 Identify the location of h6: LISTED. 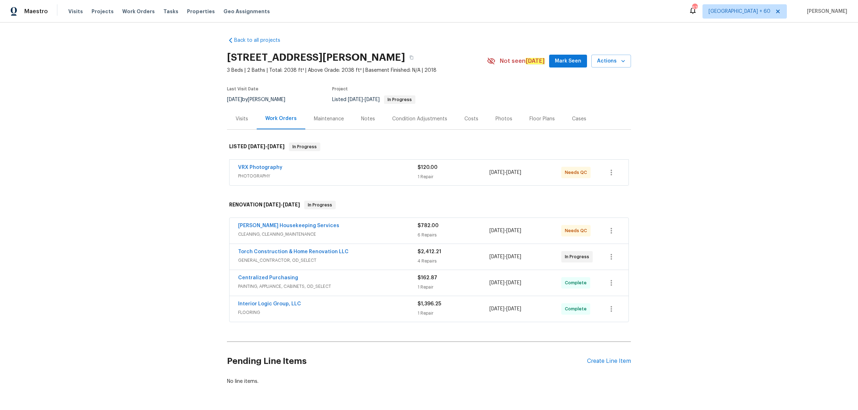
(257, 147).